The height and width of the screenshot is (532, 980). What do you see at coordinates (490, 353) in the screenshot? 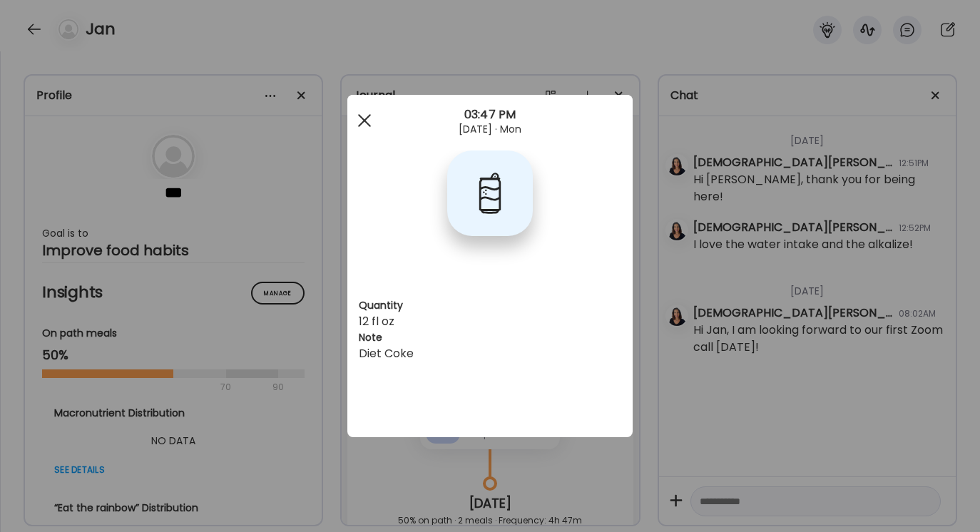
I see `div: Diet Coke` at bounding box center [490, 353].